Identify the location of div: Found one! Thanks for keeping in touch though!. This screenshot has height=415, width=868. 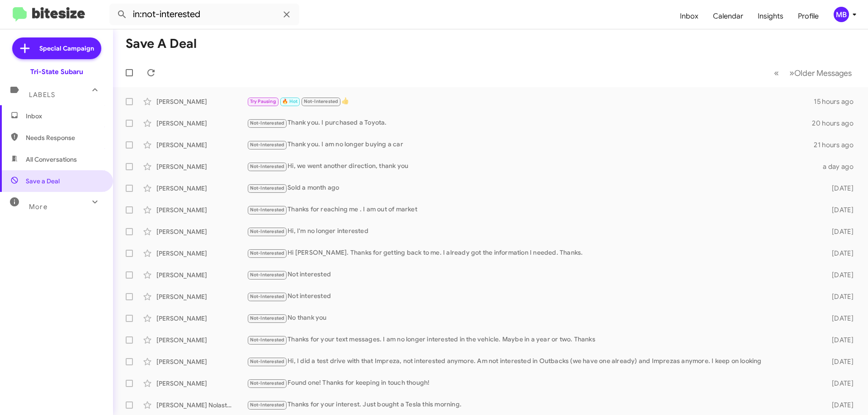
(532, 383).